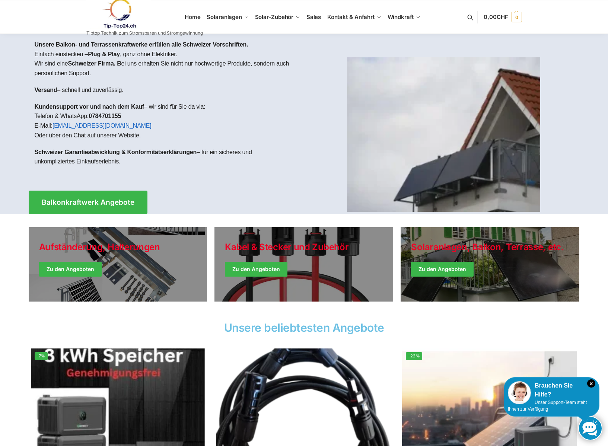 Image resolution: width=608 pixels, height=446 pixels. I want to click on strong: 0784701155, so click(105, 116).